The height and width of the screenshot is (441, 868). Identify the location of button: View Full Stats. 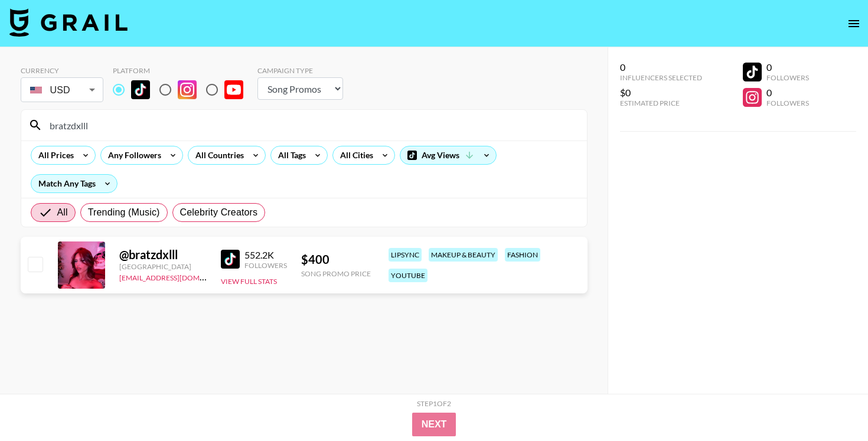
(248, 281).